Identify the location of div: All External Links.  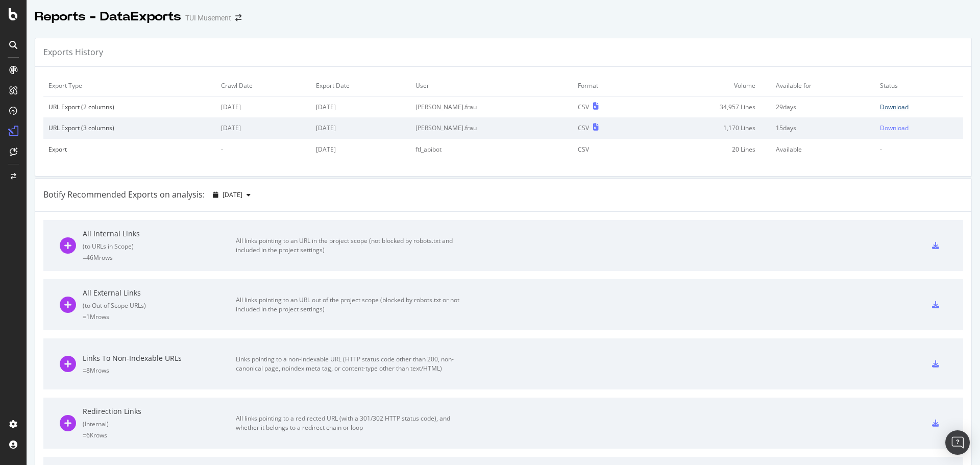
(159, 293).